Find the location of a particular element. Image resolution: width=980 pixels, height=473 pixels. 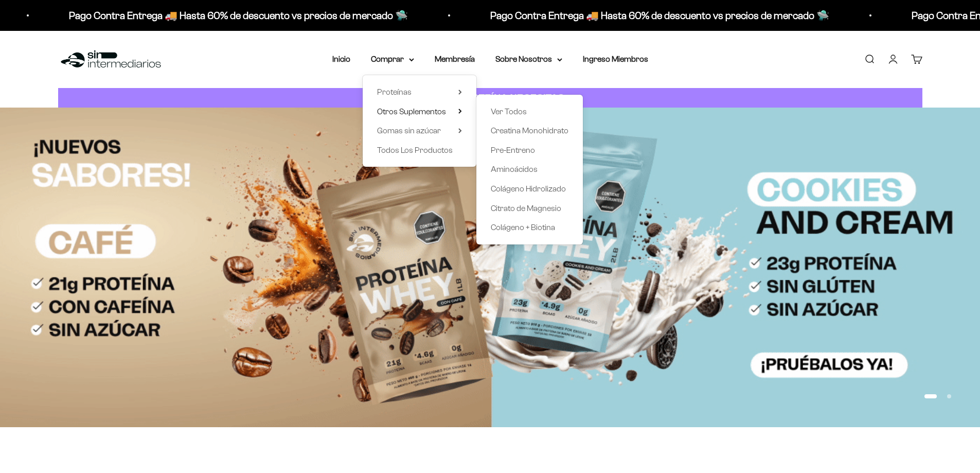

a: Todos Los Productos is located at coordinates (419, 150).